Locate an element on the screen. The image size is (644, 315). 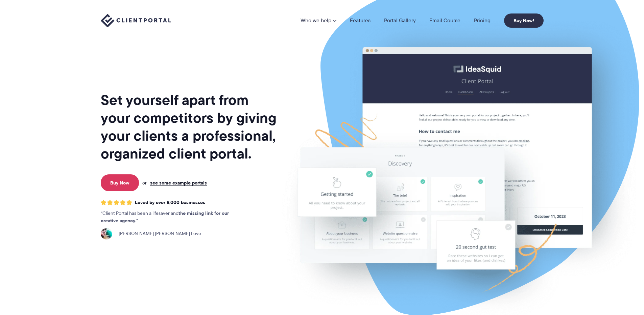
strong: the missing link for our creative agency is located at coordinates (165, 217).